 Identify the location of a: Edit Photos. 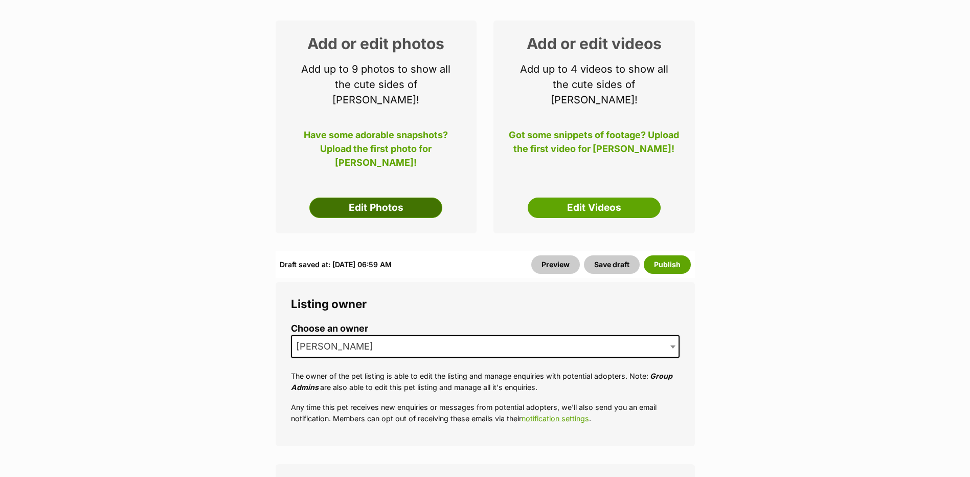
(376, 208).